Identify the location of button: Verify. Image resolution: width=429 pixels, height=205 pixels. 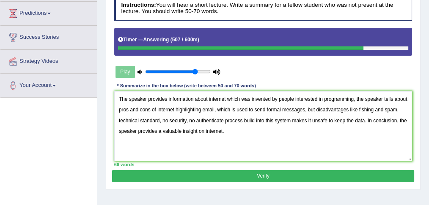
(262, 176).